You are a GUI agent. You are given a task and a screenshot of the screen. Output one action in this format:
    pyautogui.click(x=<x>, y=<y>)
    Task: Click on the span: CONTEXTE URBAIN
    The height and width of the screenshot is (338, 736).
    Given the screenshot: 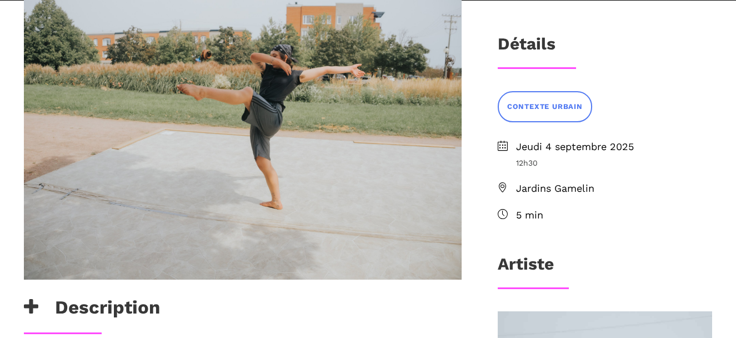 What is the action you would take?
    pyautogui.click(x=545, y=107)
    